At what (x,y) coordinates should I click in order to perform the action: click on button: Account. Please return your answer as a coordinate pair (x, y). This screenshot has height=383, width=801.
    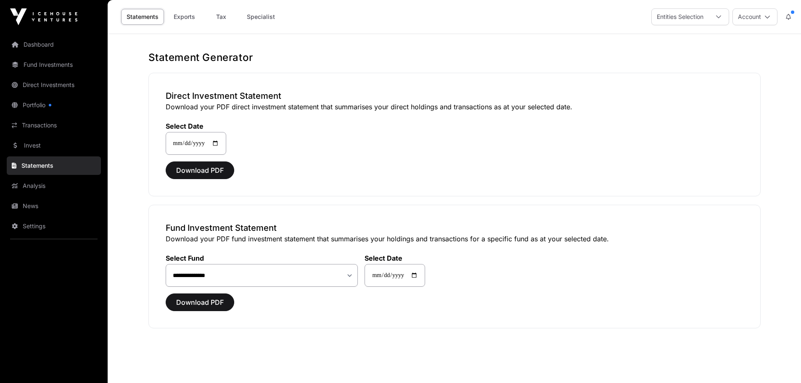
    Looking at the image, I should click on (755, 17).